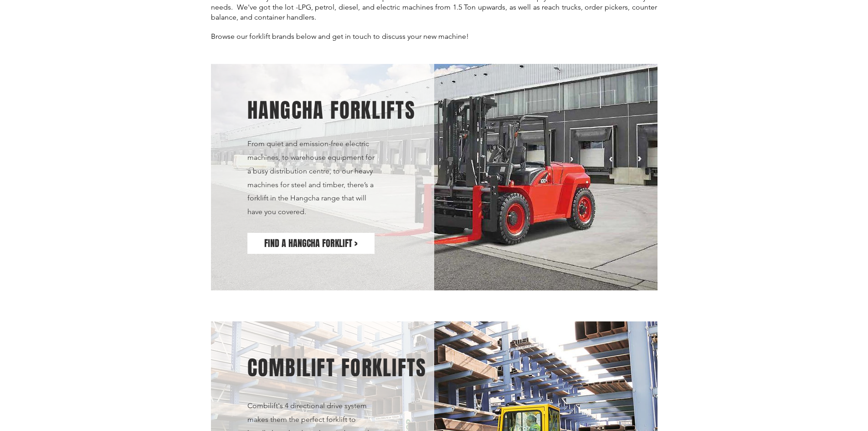  I want to click on span: From quiet and emission-free electric machines, to warehouse equipment for a busy distribution ce..., so click(310, 178).